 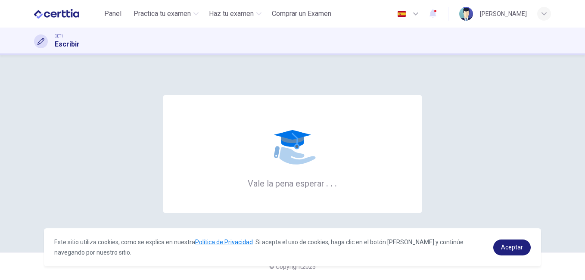 What do you see at coordinates (293, 183) in the screenshot?
I see `h6: Vale la pena esperar` at bounding box center [293, 183].